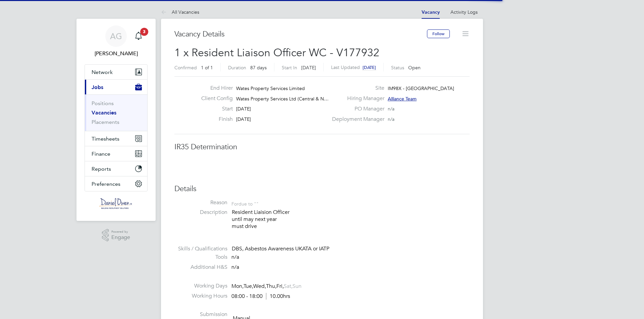  Describe the element at coordinates (103, 103) in the screenshot. I see `a: Positions` at that location.